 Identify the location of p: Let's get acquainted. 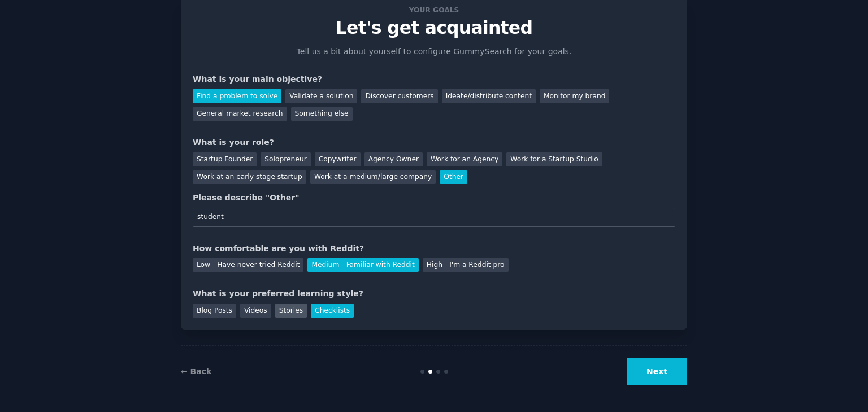
(434, 28).